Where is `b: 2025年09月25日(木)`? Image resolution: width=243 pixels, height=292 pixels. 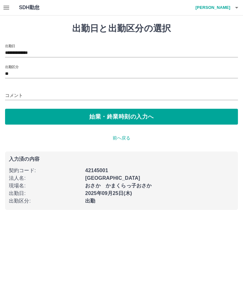 b: 2025年09月25日(木) is located at coordinates (109, 193).